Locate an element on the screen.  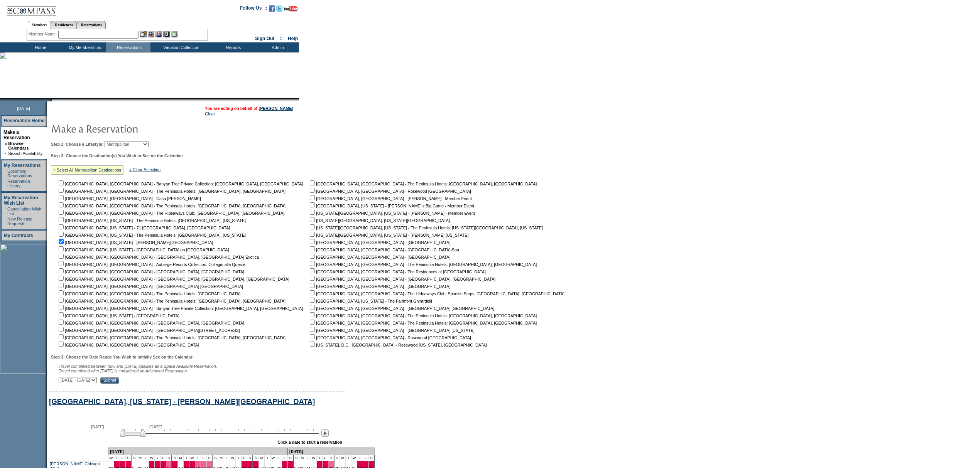
b: Step 1: Choose a Lifestyle: is located at coordinates (77, 144).